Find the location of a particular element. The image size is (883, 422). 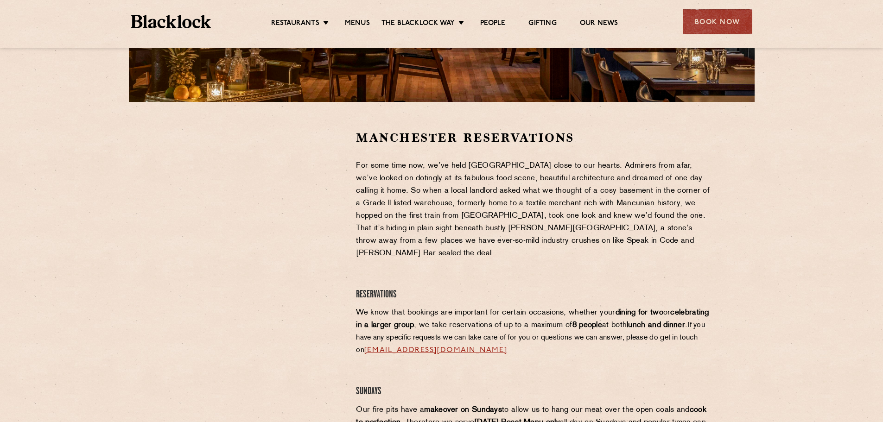

a: Our News is located at coordinates (599, 24).